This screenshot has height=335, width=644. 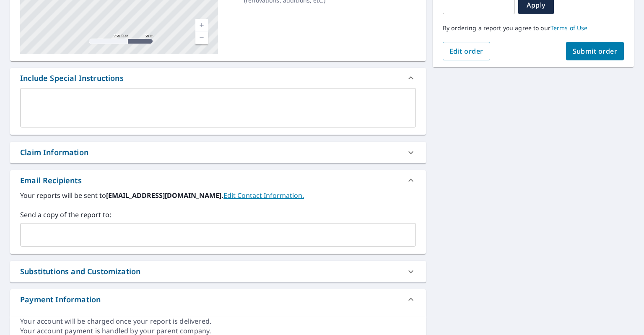 I want to click on button: Submit order, so click(x=595, y=51).